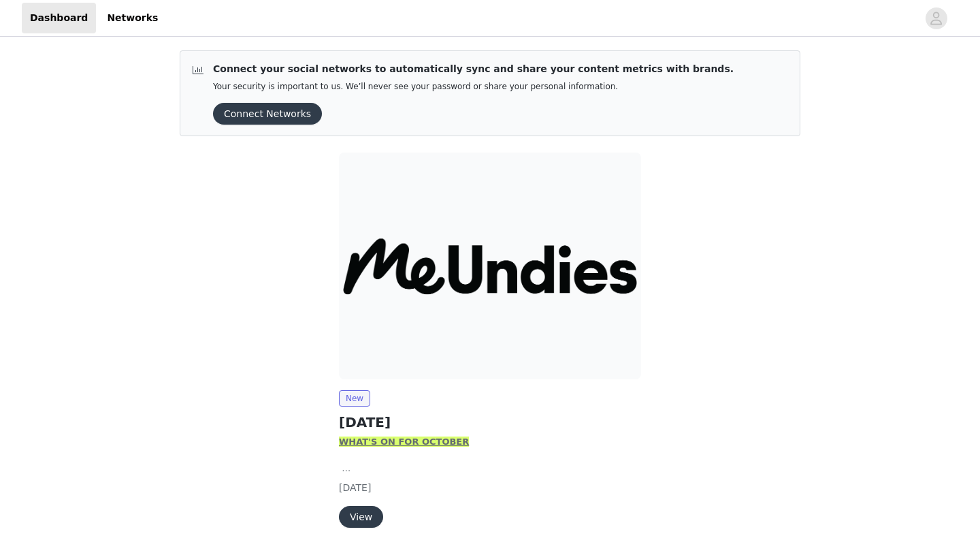 The height and width of the screenshot is (553, 980). Describe the element at coordinates (132, 17) in the screenshot. I see `a: Networks` at that location.